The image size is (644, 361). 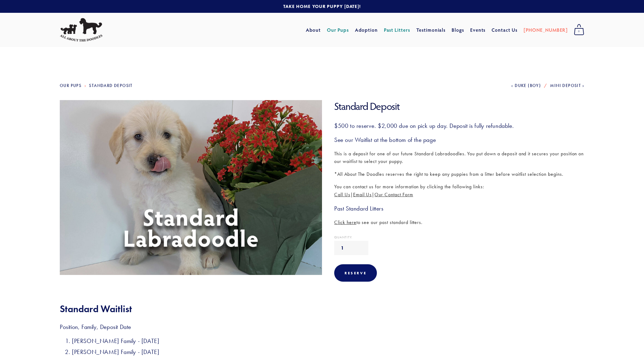 I want to click on a: 0 items in cart, so click(x=579, y=30).